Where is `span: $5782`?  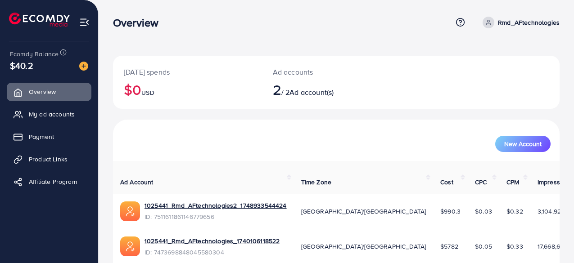 span: $5782 is located at coordinates (449, 247).